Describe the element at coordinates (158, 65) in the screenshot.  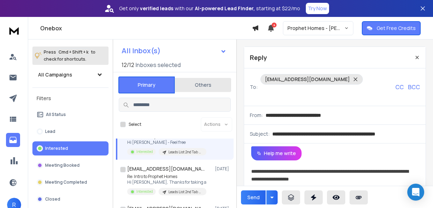
I see `h3: Inboxes selected` at that location.